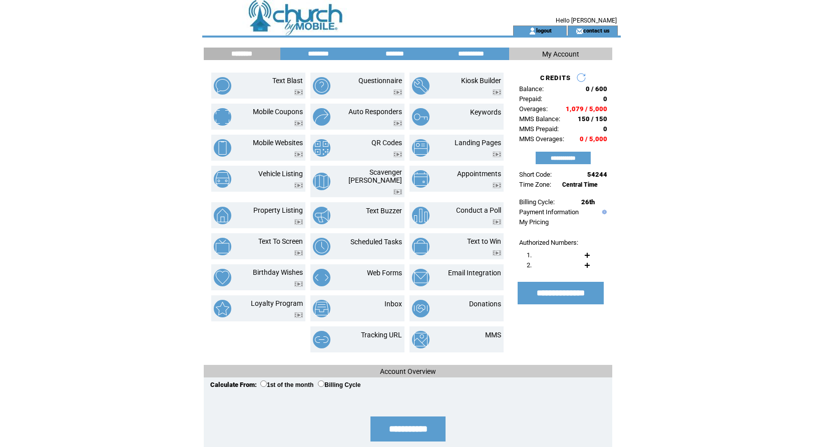  I want to click on span: Prepaid:, so click(531, 99).